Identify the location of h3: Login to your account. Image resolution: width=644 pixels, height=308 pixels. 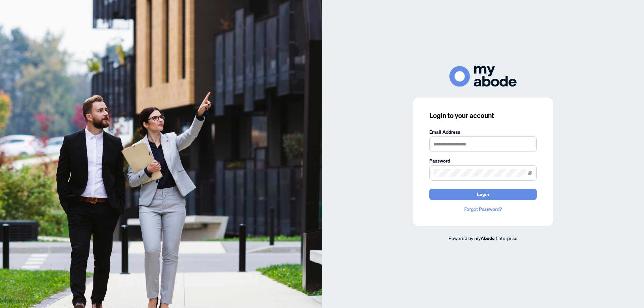
(483, 115).